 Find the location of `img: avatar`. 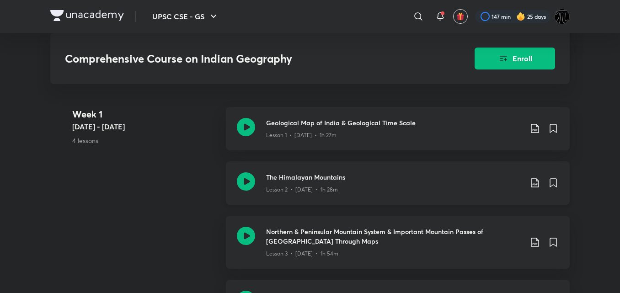

img: avatar is located at coordinates (460, 16).